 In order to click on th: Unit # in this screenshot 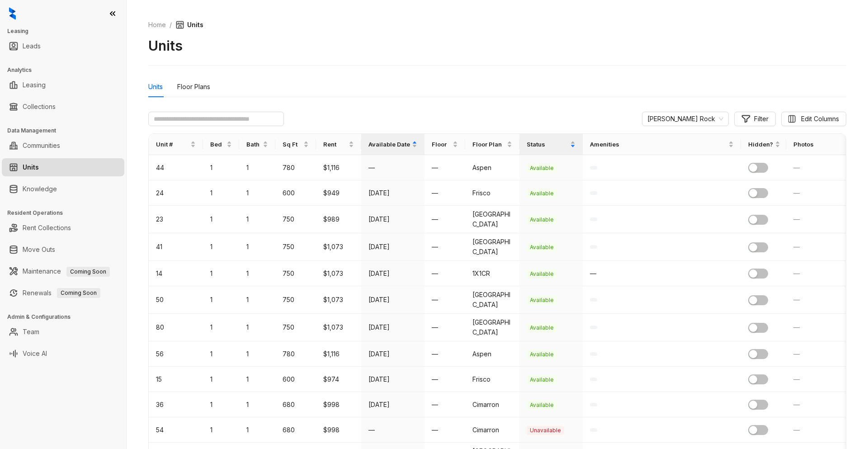, I will do `click(176, 145)`.